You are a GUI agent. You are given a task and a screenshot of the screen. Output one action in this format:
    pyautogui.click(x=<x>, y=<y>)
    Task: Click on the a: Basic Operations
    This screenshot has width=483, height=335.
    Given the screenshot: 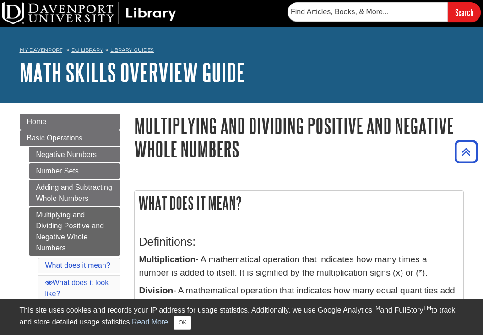 What is the action you would take?
    pyautogui.click(x=70, y=138)
    